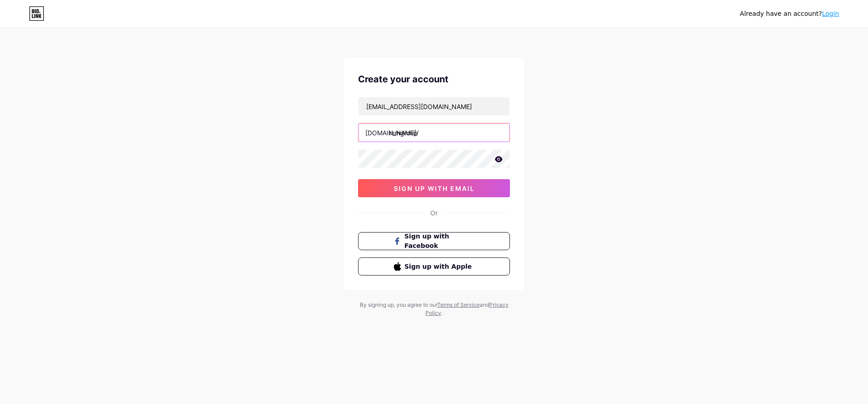  What do you see at coordinates (830, 14) in the screenshot?
I see `a: Login` at bounding box center [830, 14].